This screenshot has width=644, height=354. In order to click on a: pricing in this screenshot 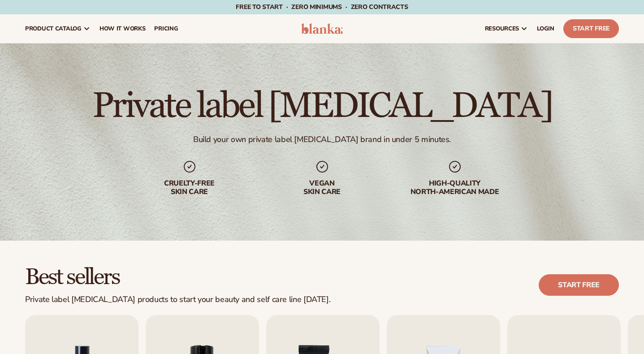, I will do `click(166, 29)`.